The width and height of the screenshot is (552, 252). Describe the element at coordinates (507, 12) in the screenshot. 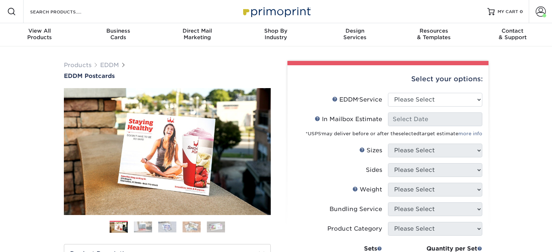

I see `span: MY CART` at that location.